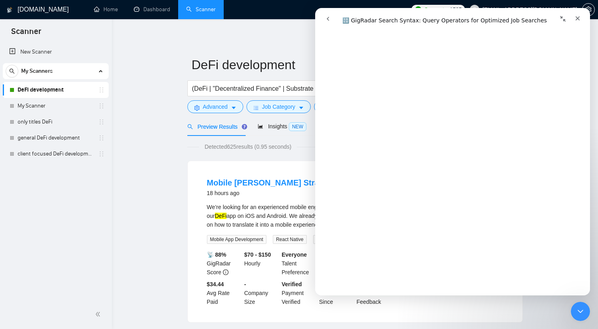 This screenshot has height=329, width=598. I want to click on a: general DeFi development, so click(56, 138).